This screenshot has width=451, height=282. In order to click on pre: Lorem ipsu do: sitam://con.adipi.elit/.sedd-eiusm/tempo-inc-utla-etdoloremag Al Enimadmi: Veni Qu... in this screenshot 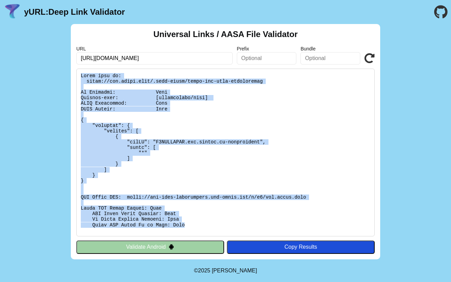, I will do `click(225, 153)`.